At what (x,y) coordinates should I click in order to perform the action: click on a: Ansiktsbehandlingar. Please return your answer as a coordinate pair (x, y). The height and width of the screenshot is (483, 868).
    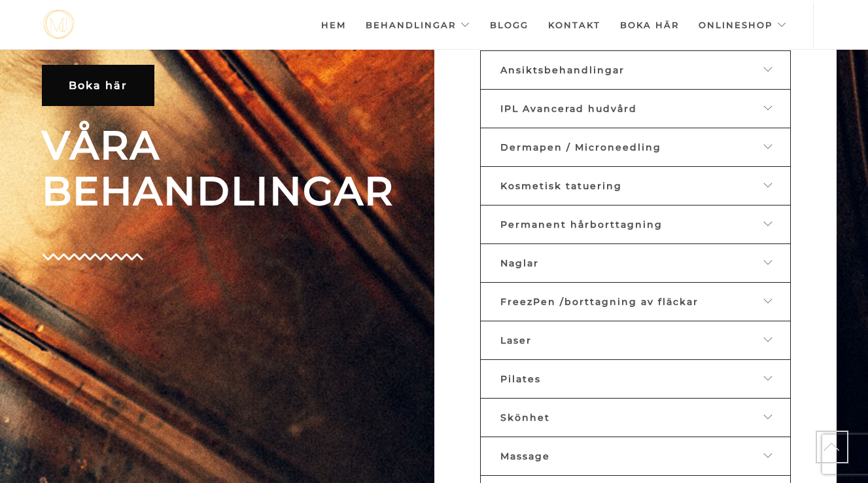
    Looking at the image, I should click on (635, 70).